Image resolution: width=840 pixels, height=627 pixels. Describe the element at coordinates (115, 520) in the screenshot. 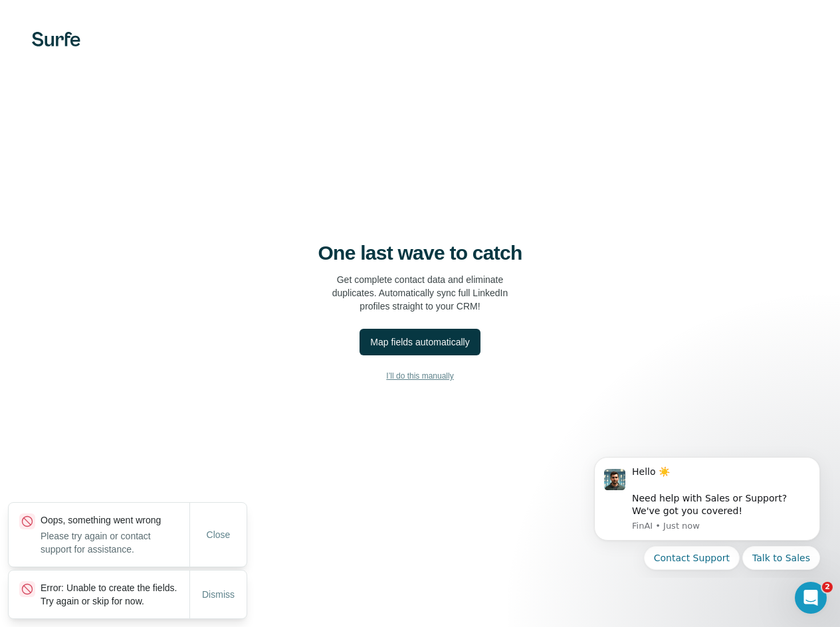

I see `p: Oops, something went wrong` at that location.